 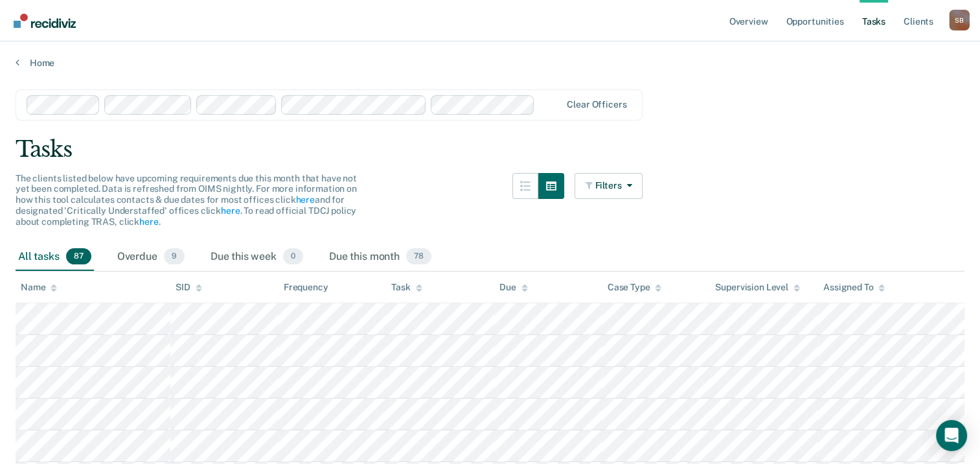 I want to click on div: Frequency, so click(x=306, y=287).